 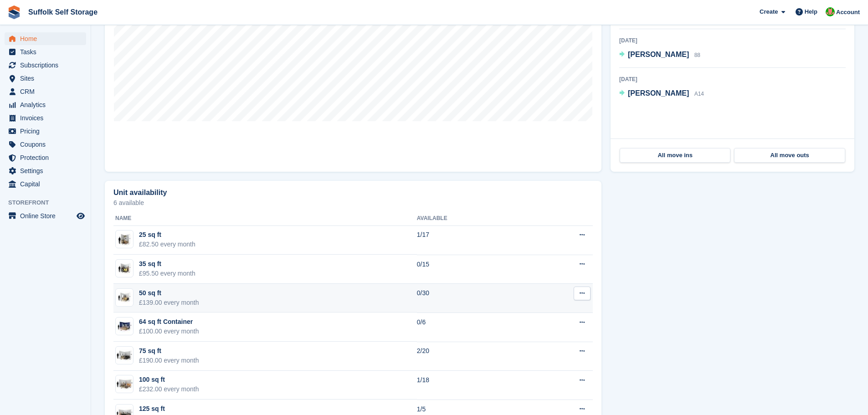 I want to click on span: Help, so click(x=811, y=12).